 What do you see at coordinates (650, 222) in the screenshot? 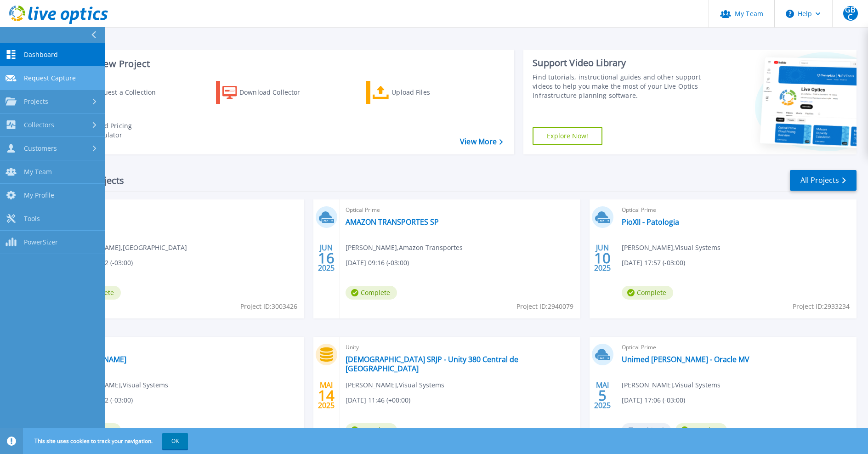
I see `a: PioXII - Patologia` at bounding box center [650, 222].